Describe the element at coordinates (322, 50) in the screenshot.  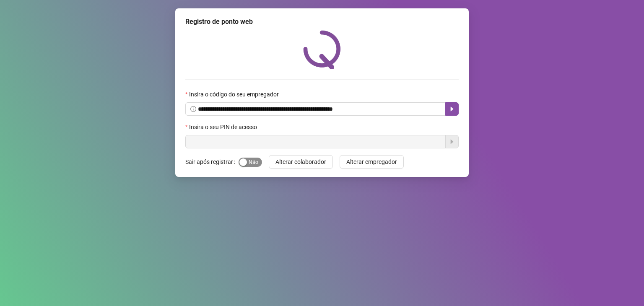
I see `img: QRPoint` at that location.